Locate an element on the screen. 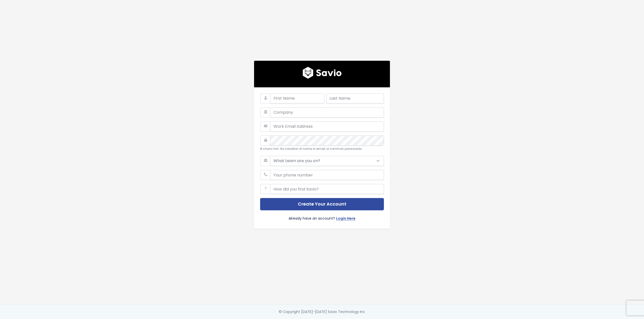 Image resolution: width=644 pixels, height=319 pixels. input: How did you find Savio? is located at coordinates (327, 189).